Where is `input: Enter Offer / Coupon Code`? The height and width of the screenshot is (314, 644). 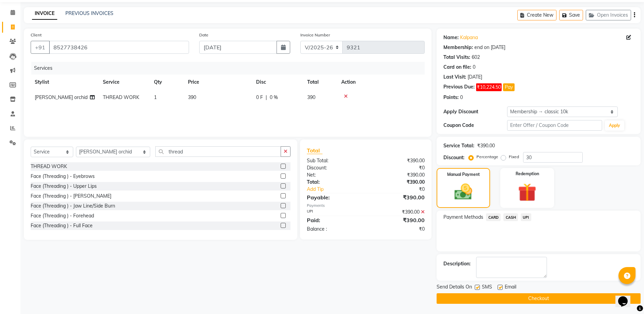 input: Enter Offer / Coupon Code is located at coordinates (555, 125).